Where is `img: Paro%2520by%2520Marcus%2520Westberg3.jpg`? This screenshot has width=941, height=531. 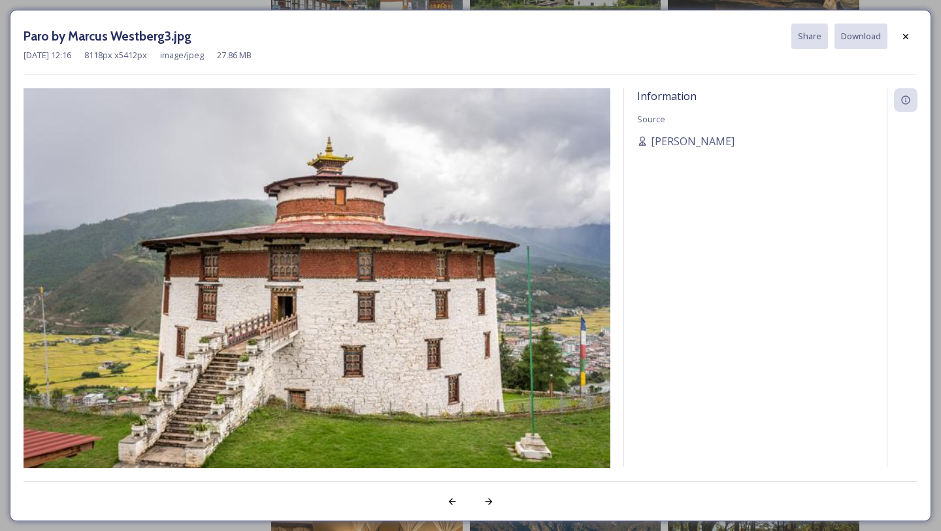
img: Paro%2520by%2520Marcus%2520Westberg3.jpg is located at coordinates (317, 284).